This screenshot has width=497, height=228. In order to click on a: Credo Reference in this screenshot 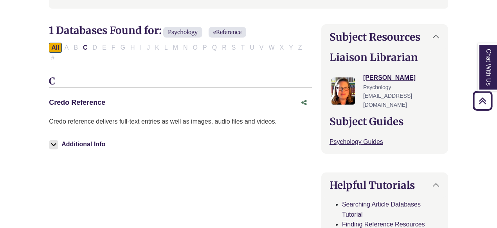, I will do `click(77, 103)`.